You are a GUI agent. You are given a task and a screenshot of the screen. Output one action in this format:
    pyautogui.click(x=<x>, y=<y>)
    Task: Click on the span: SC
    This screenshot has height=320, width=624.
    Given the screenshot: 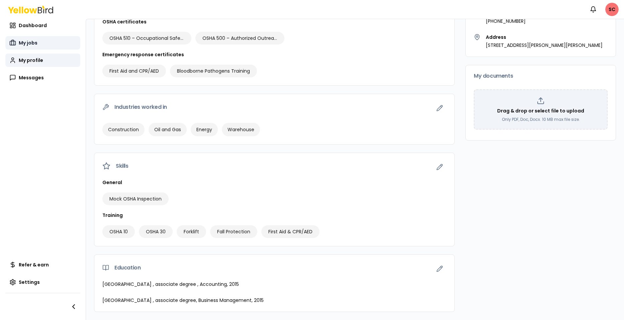 What is the action you would take?
    pyautogui.click(x=612, y=9)
    